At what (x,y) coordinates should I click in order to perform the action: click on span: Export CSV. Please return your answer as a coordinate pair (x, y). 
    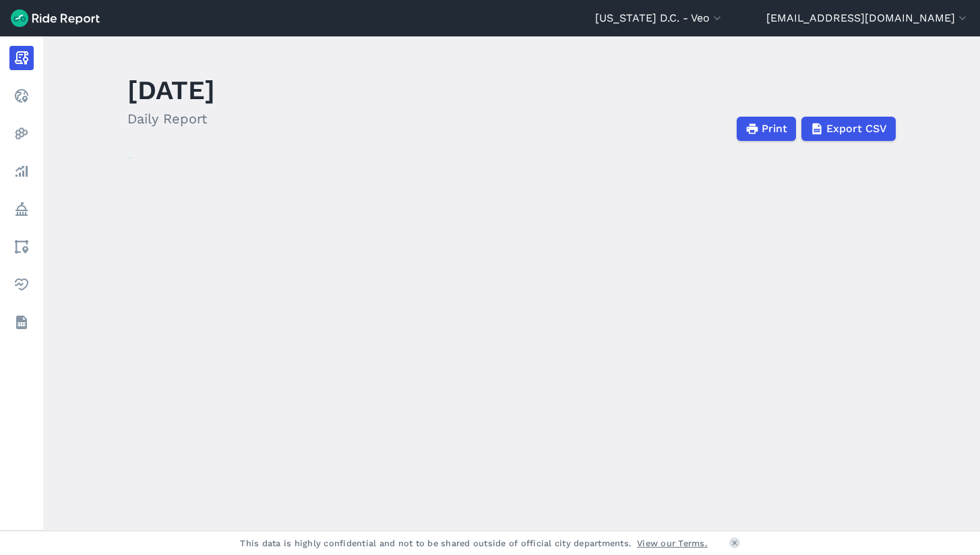
    Looking at the image, I should click on (857, 129).